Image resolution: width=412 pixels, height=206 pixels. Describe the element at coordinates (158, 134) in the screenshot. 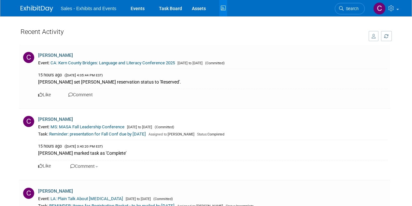

I see `span: Assigned to:` at that location.